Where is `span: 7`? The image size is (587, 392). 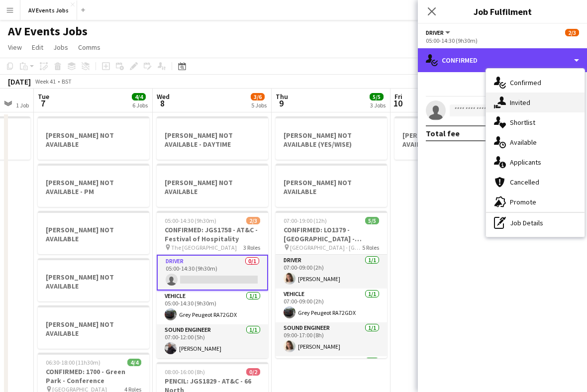
span: 7 is located at coordinates (43, 103).